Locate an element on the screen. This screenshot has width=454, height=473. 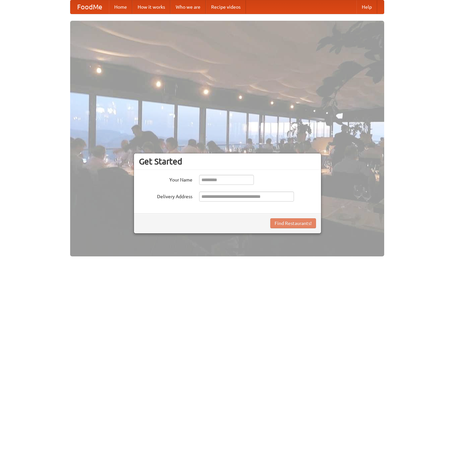
label: Your Name is located at coordinates (166, 179).